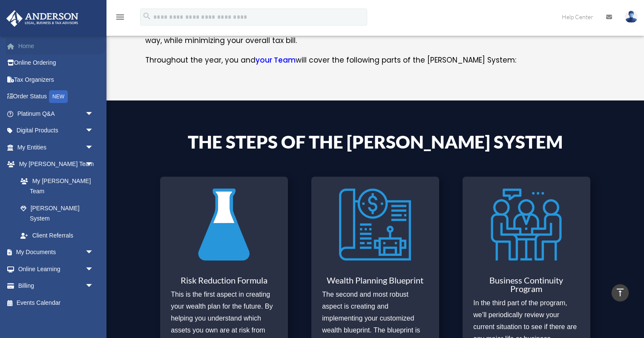  I want to click on i: vertical_align_top, so click(620, 292).